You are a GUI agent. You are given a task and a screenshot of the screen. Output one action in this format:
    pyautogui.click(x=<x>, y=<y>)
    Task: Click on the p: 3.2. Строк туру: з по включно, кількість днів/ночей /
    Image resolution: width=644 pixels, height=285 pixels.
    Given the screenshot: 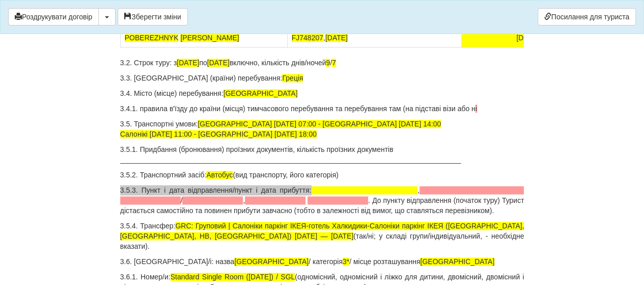 What is the action you would take?
    pyautogui.click(x=323, y=62)
    